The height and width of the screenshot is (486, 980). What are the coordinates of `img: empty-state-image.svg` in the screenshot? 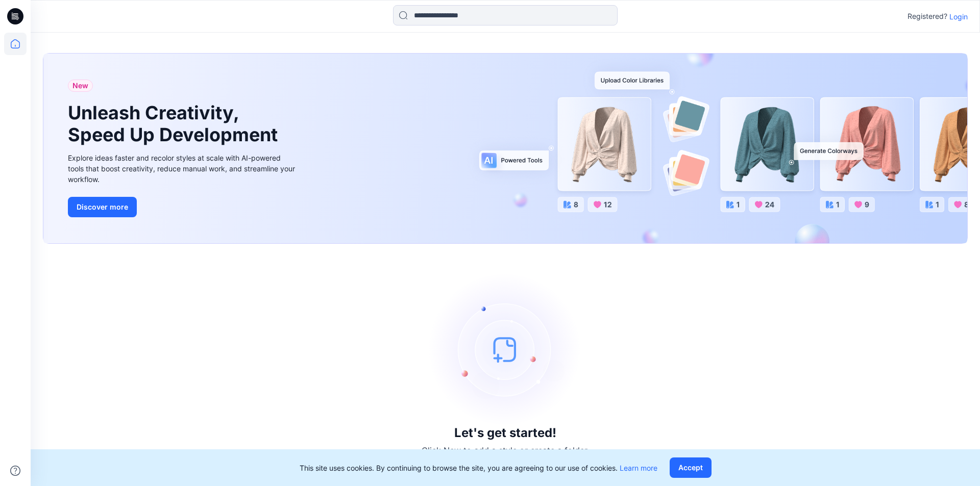 It's located at (505, 349).